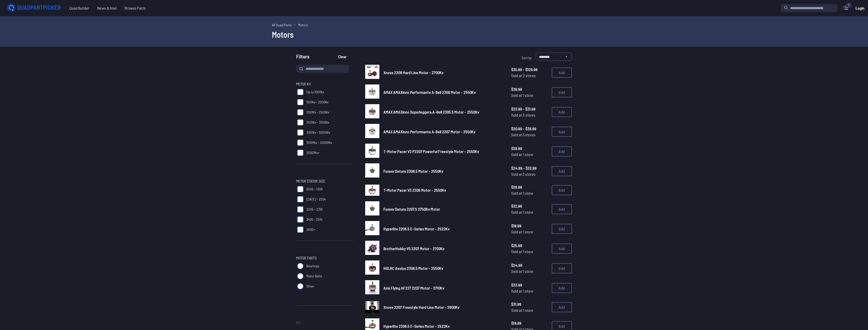 This screenshot has width=868, height=330. I want to click on span: Filters, so click(303, 58).